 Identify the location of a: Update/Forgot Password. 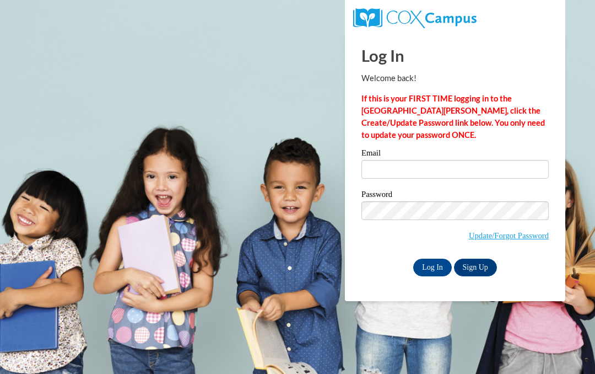
(509, 235).